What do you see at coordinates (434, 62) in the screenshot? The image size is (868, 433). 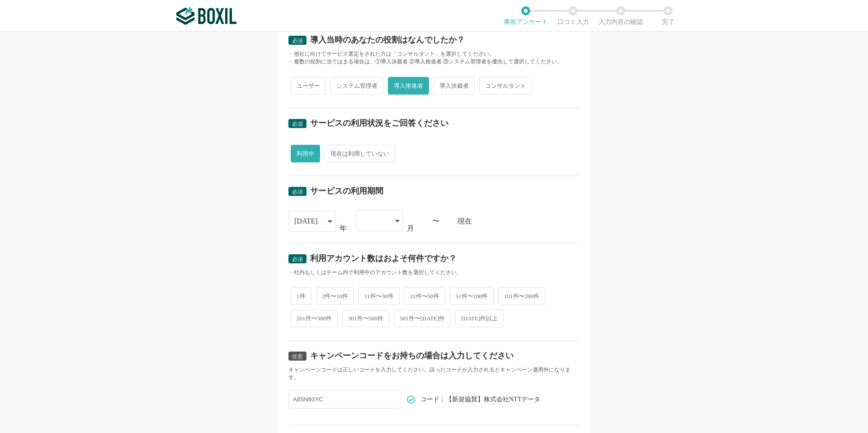 I see `div: ・複数の役割に当てはまる場合は、①導入決裁者 ②導入推進者 ③システム管理者を優先して選択してください。` at bounding box center [434, 62].